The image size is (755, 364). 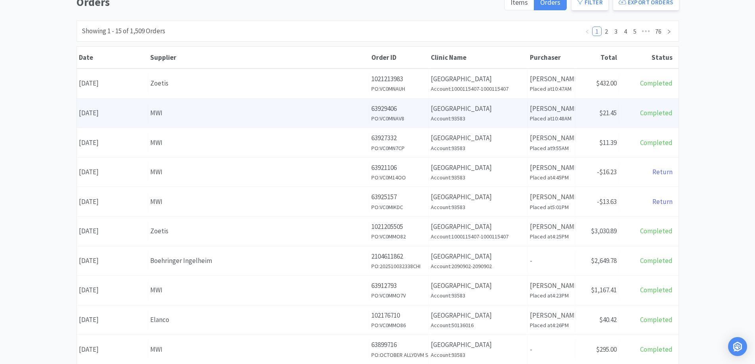 What do you see at coordinates (123, 31) in the screenshot?
I see `div: Showing 1 - 15 of 1,509 Orders` at bounding box center [123, 31].